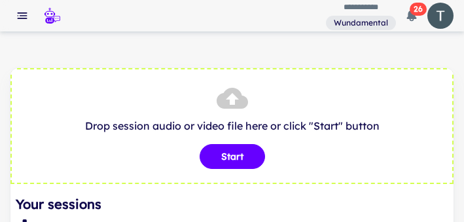 The height and width of the screenshot is (222, 464). What do you see at coordinates (440, 16) in the screenshot?
I see `img: photoURL` at bounding box center [440, 16].